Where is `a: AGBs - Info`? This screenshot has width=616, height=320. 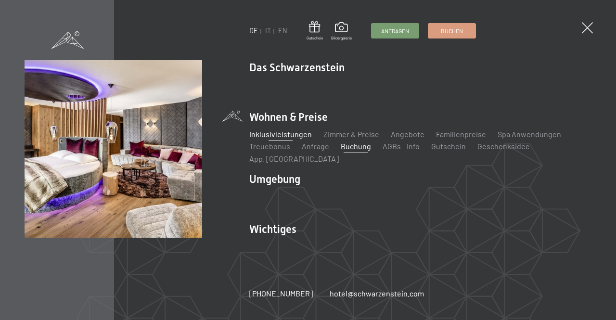 a: AGBs - Info is located at coordinates (401, 146).